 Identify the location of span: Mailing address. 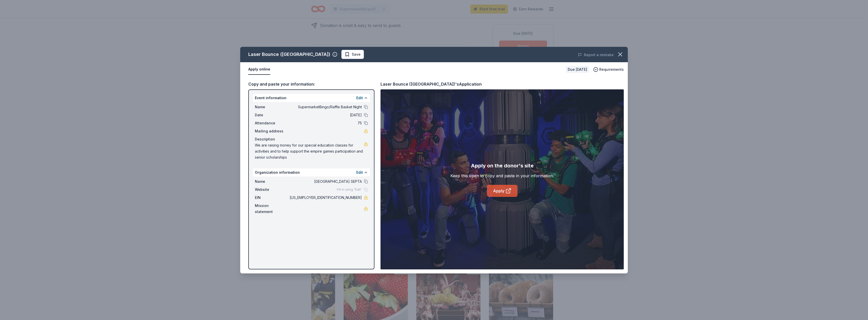
(271, 131).